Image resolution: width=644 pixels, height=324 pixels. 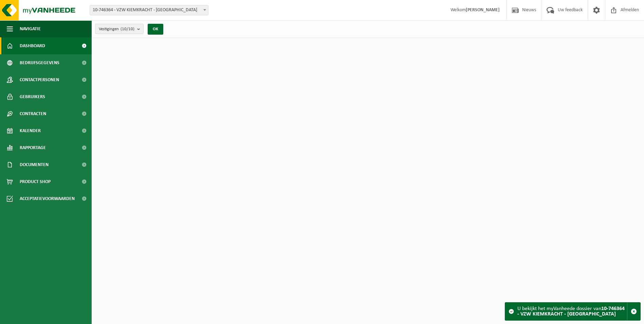 What do you see at coordinates (34, 165) in the screenshot?
I see `span: Documenten` at bounding box center [34, 165].